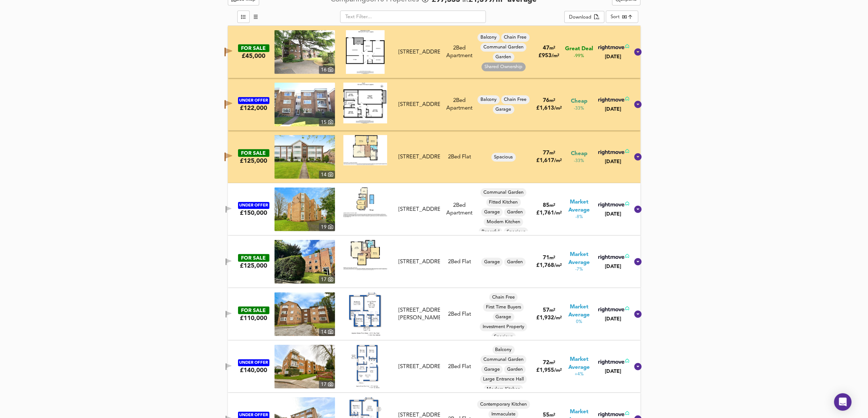 Image resolution: width=868 pixels, height=418 pixels. I want to click on span: 55, so click(546, 415).